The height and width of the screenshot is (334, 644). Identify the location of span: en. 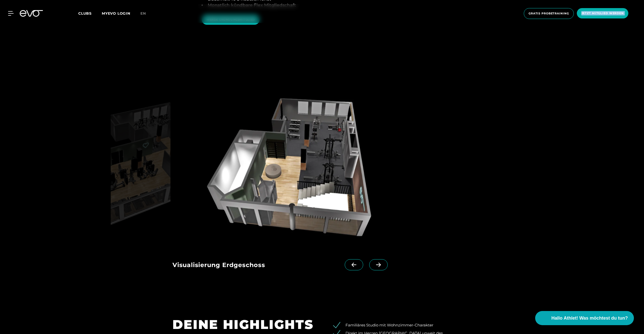
(143, 14).